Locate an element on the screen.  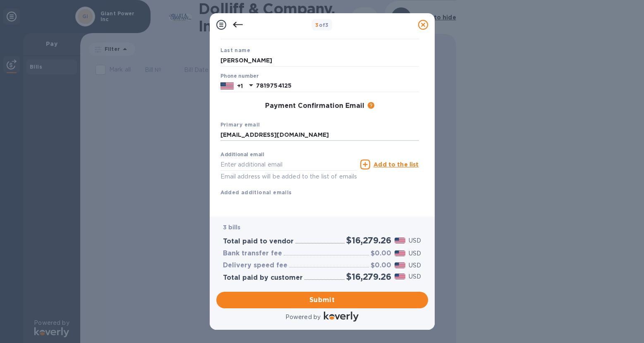
b: of 3 is located at coordinates (322, 25).